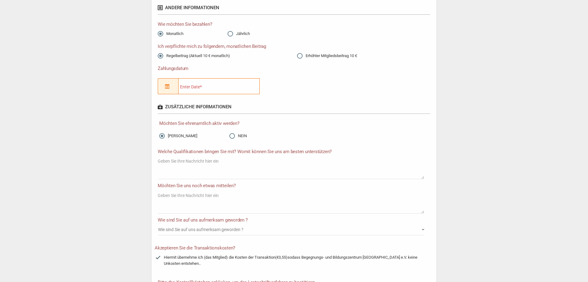 The height and width of the screenshot is (282, 588). Describe the element at coordinates (294, 46) in the screenshot. I see `h5: Ich verpflichte mich zu folgendem, monatlichen Beitrag` at that location.